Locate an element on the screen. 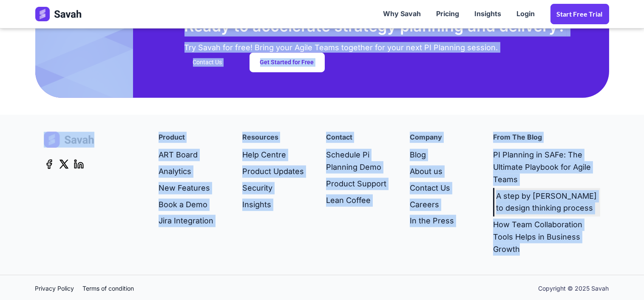 The height and width of the screenshot is (300, 644). a: Help Centre is located at coordinates (273, 155).